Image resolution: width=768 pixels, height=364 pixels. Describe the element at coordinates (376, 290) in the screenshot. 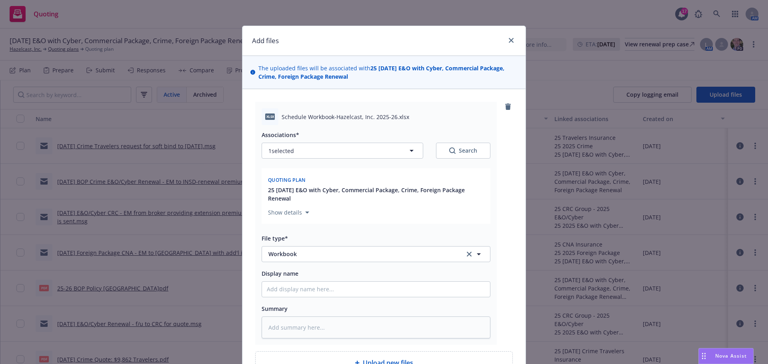

I see `input: Add display name here...` at that location.